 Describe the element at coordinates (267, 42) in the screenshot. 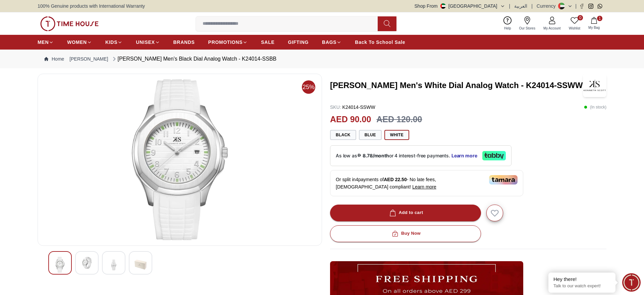

I see `a: SALE` at that location.